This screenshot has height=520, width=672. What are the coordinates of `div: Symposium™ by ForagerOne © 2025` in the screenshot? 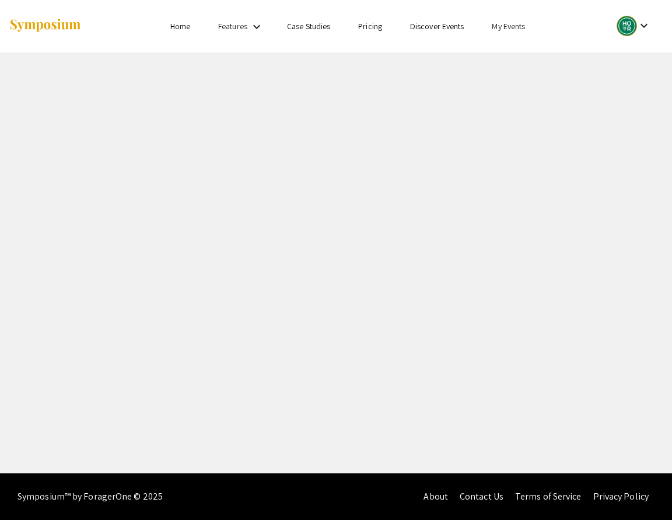 It's located at (90, 497).